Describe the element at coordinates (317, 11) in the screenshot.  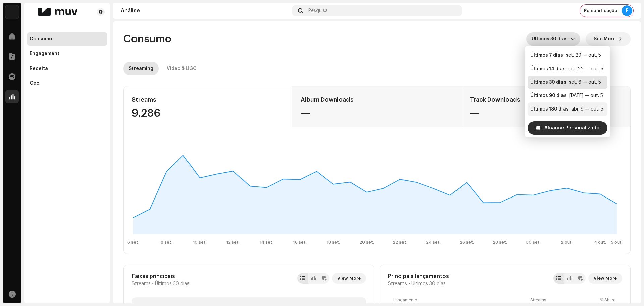
I see `span: Pesquisa` at that location.